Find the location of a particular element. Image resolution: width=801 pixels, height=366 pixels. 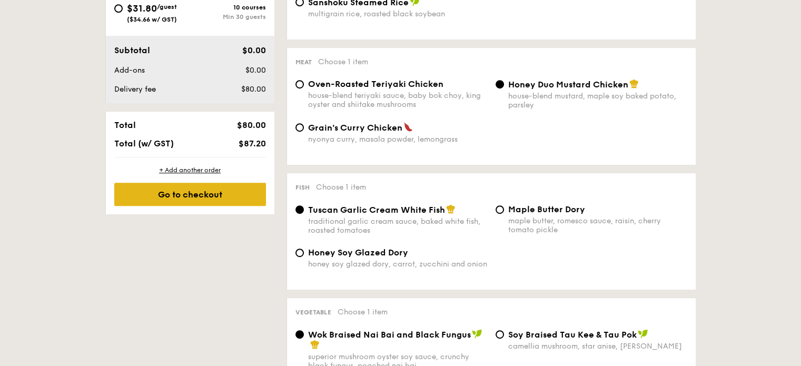

span: Grain's Curry Chicken is located at coordinates (355, 127).